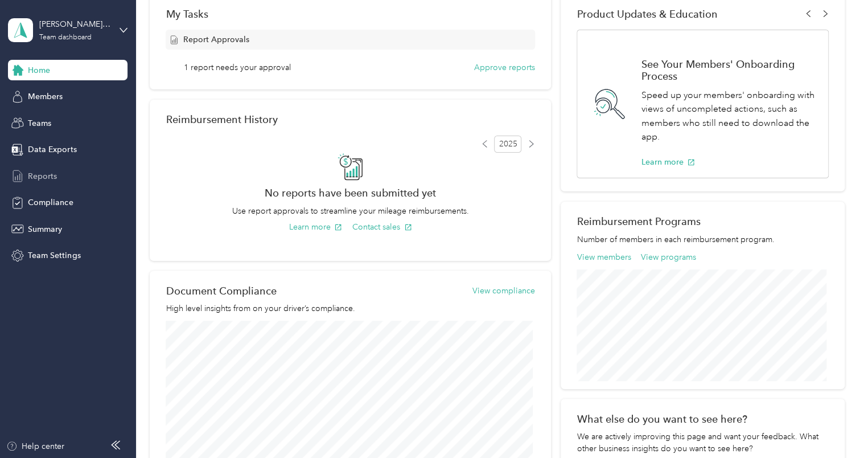  What do you see at coordinates (221, 119) in the screenshot?
I see `h2: Reimbursement History` at bounding box center [221, 119].